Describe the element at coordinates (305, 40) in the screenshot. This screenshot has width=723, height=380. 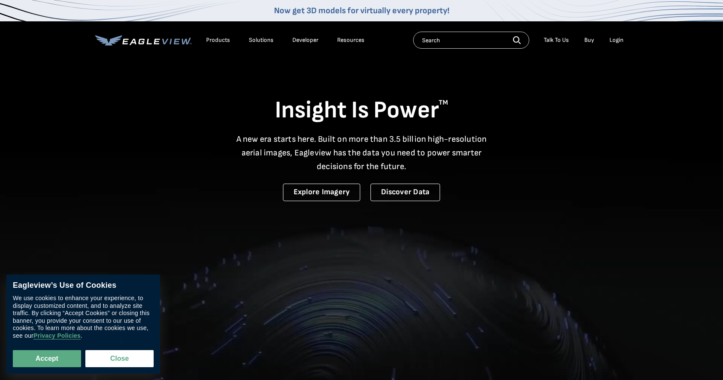
I see `a: Developer` at that location.